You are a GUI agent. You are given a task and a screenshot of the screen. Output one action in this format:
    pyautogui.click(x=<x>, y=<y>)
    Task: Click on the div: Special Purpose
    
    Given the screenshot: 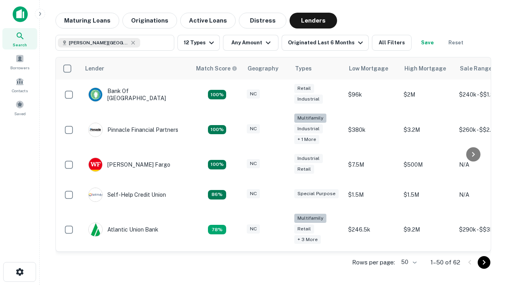 What is the action you would take?
    pyautogui.click(x=316, y=194)
    